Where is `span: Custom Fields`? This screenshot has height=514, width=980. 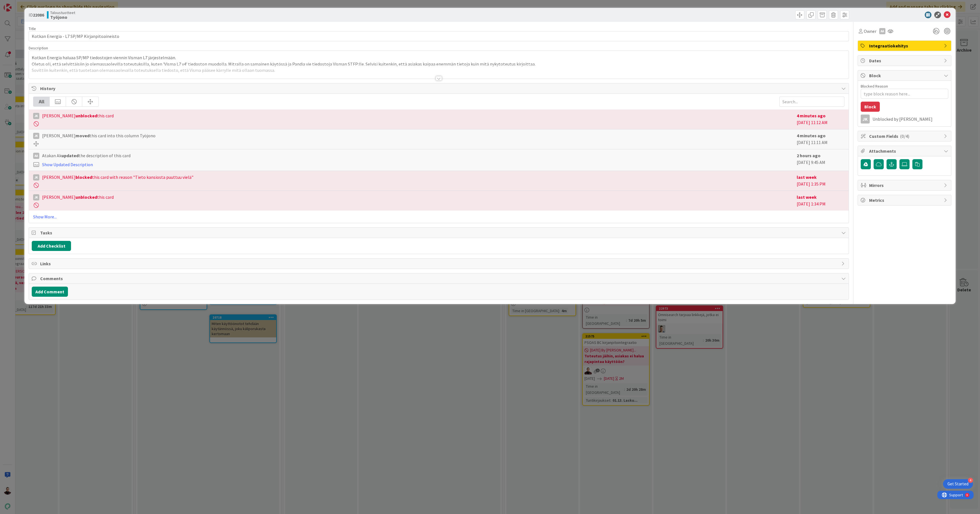 span: Custom Fields is located at coordinates (905, 136).